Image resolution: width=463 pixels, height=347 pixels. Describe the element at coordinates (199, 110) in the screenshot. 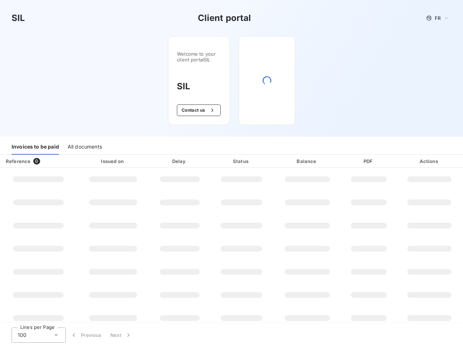

I see `button: Contact us` at that location.